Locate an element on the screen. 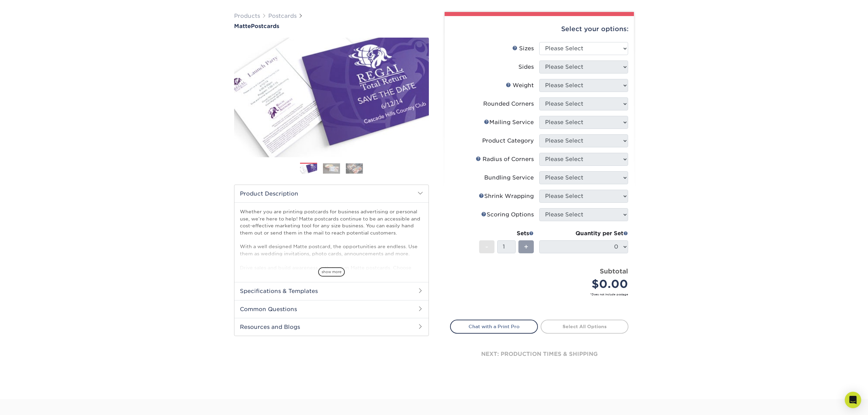 Image resolution: width=868 pixels, height=415 pixels. div: Weight is located at coordinates (520, 86).